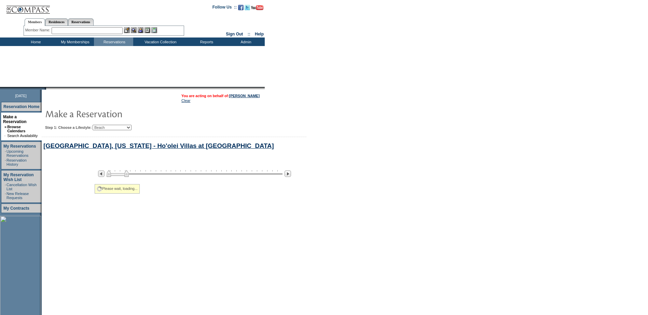 The height and width of the screenshot is (315, 648). Describe the element at coordinates (154, 30) in the screenshot. I see `img: b_calculator.gif` at that location.